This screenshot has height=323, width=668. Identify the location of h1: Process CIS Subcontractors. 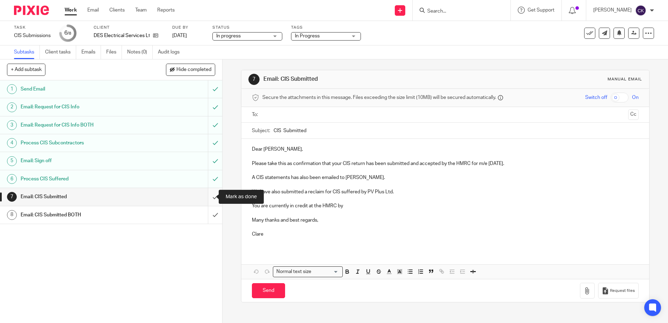
(81, 143).